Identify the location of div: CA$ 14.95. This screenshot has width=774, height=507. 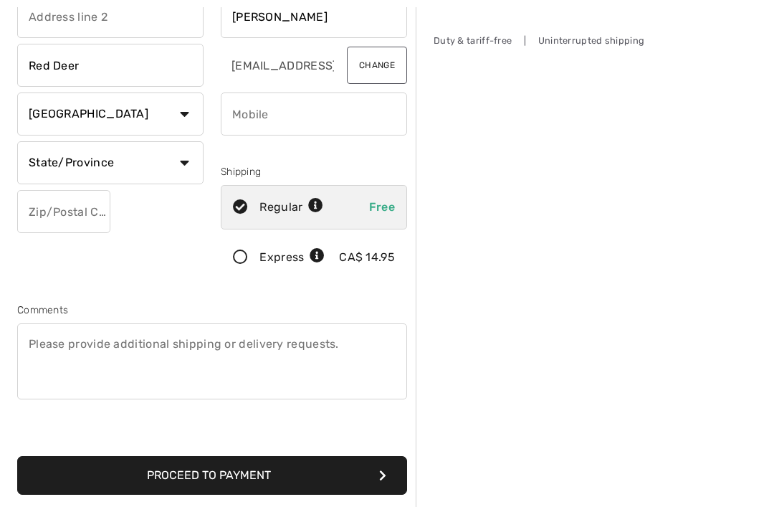
(367, 257).